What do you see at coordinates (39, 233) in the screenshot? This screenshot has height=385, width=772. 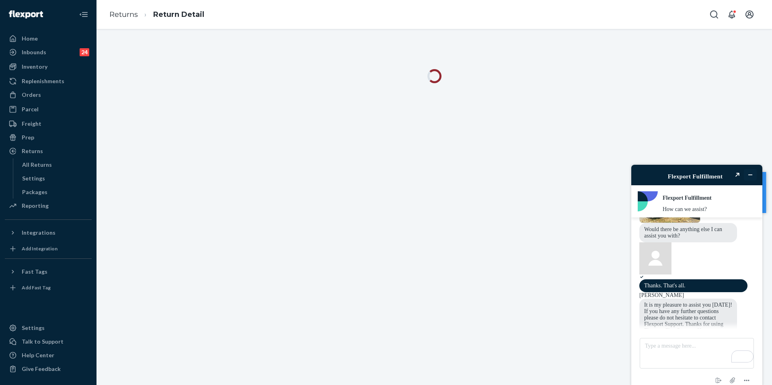 I see `div: Integrations` at bounding box center [39, 233].